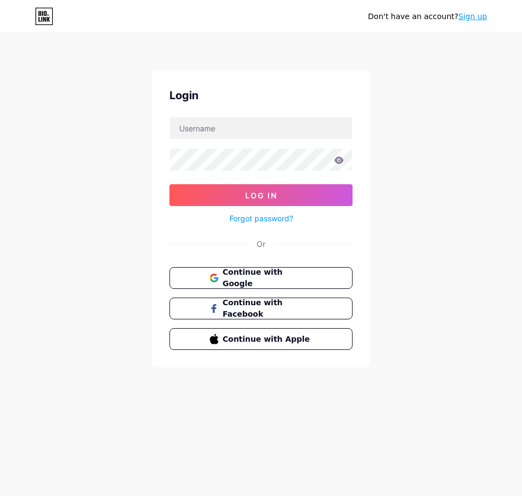 This screenshot has width=522, height=496. What do you see at coordinates (261, 339) in the screenshot?
I see `a: Continue with Apple` at bounding box center [261, 339].